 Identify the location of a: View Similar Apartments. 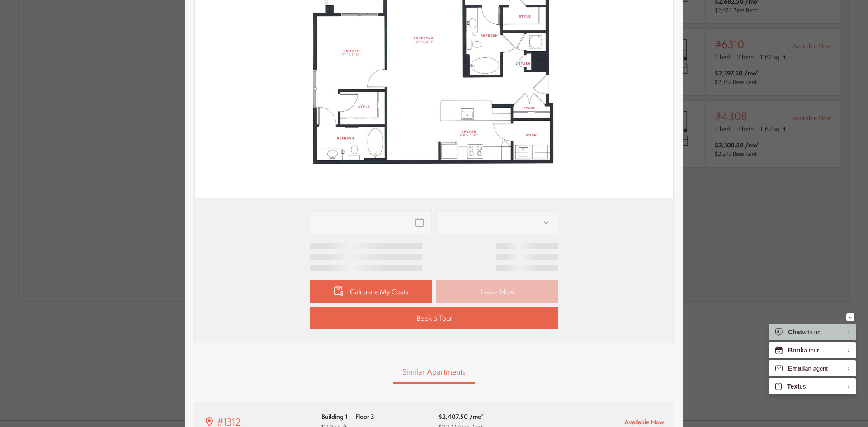
(434, 372).